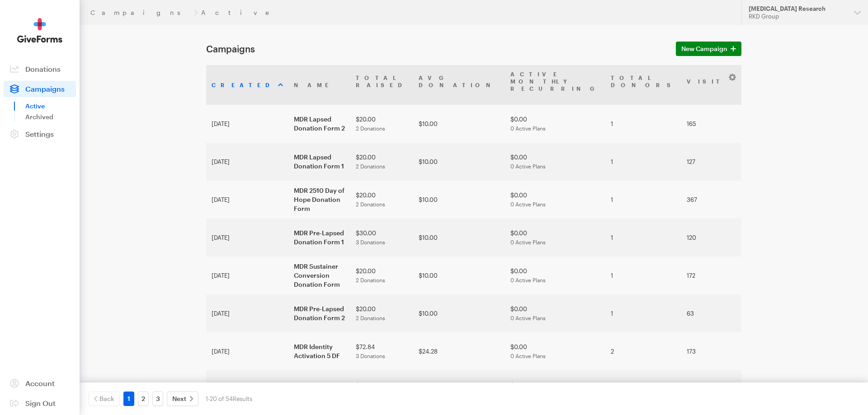 The image size is (868, 415). Describe the element at coordinates (40, 134) in the screenshot. I see `a: Settings` at that location.